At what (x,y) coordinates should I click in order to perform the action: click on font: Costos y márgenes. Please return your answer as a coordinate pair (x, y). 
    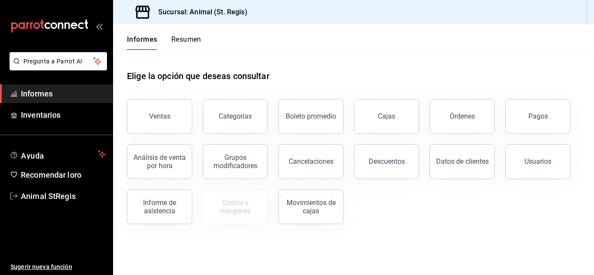
    Looking at the image, I should click on (235, 207).